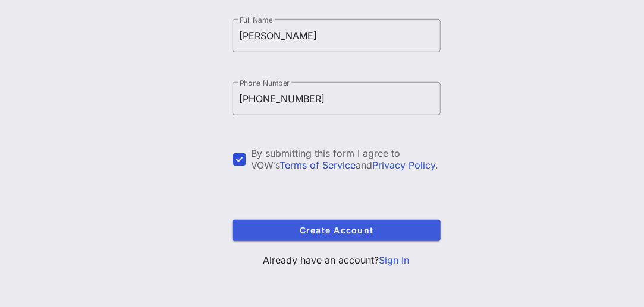 Image resolution: width=644 pixels, height=307 pixels. Describe the element at coordinates (256, 19) in the screenshot. I see `label: Full Name` at that location.